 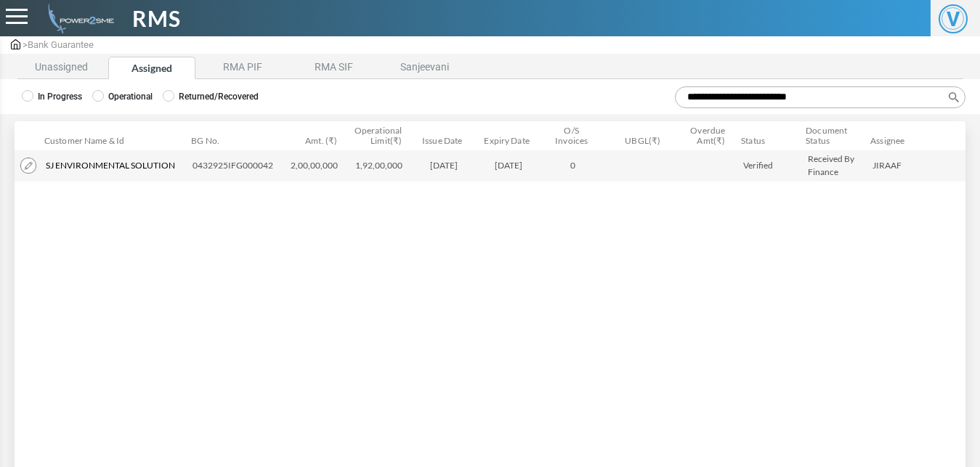 I want to click on th: &nbsp;: activate to sort column descending, so click(x=27, y=135).